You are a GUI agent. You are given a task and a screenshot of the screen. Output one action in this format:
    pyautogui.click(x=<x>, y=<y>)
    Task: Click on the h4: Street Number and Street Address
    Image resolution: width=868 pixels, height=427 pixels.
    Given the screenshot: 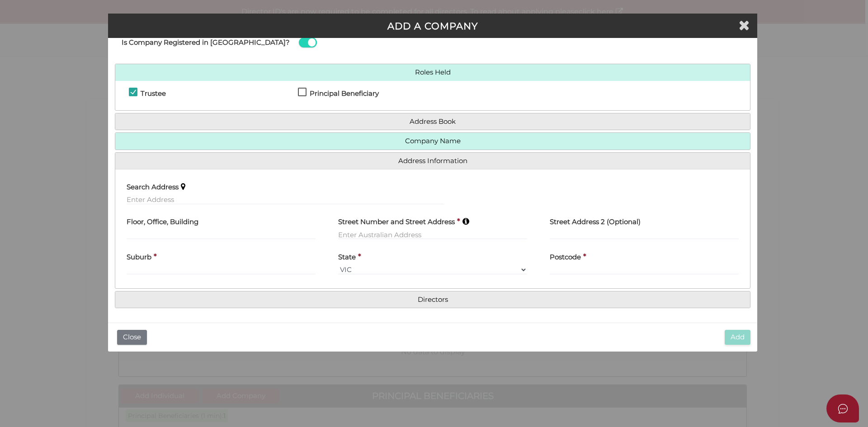 What is the action you would take?
    pyautogui.click(x=396, y=222)
    